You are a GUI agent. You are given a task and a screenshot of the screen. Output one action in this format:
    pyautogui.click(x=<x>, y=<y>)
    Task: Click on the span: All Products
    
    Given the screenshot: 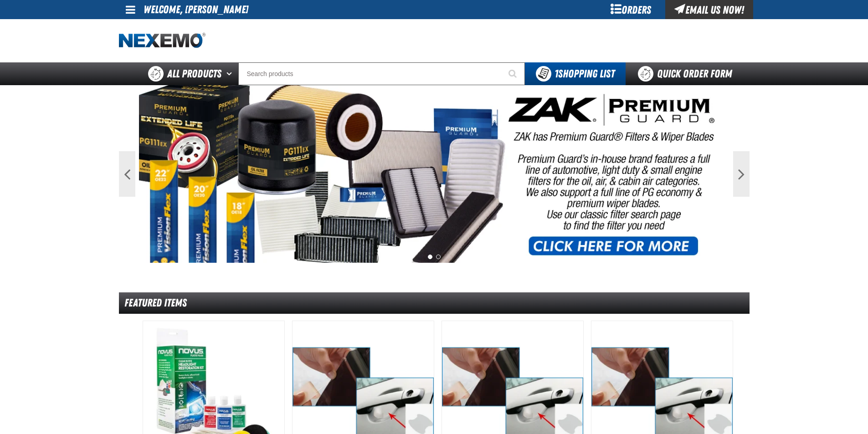 What is the action you would take?
    pyautogui.click(x=194, y=74)
    